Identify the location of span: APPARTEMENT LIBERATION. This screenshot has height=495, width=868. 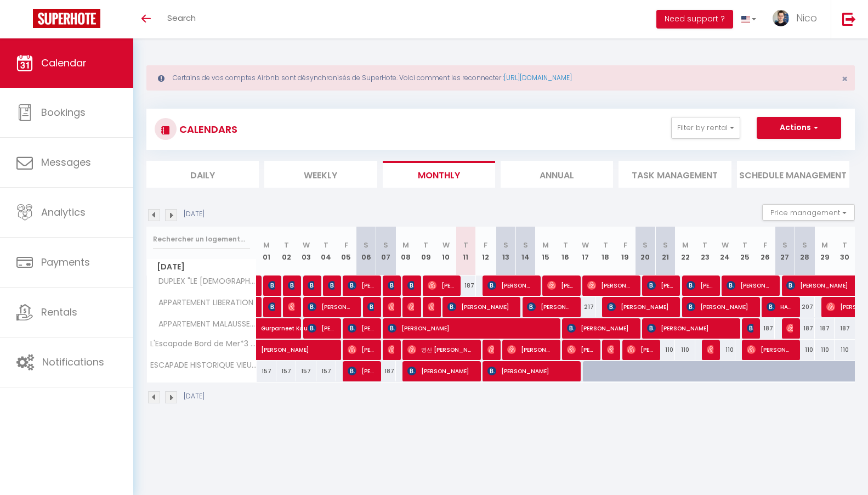
(202, 303).